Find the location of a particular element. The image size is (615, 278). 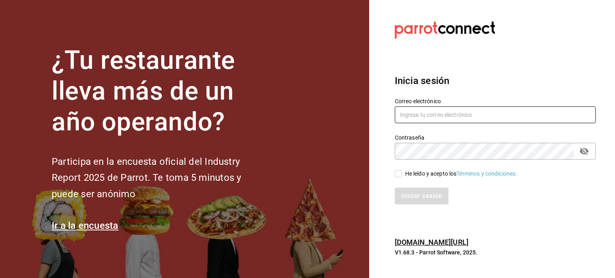

p: V1.68.3 - Parrot Software, 2025. is located at coordinates (495, 253).